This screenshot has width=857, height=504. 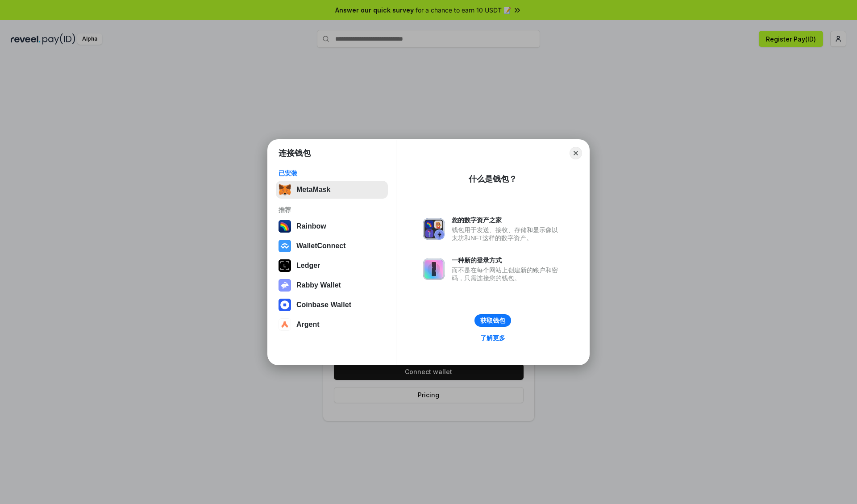 What do you see at coordinates (332, 210) in the screenshot?
I see `div: 推荐` at bounding box center [332, 210].